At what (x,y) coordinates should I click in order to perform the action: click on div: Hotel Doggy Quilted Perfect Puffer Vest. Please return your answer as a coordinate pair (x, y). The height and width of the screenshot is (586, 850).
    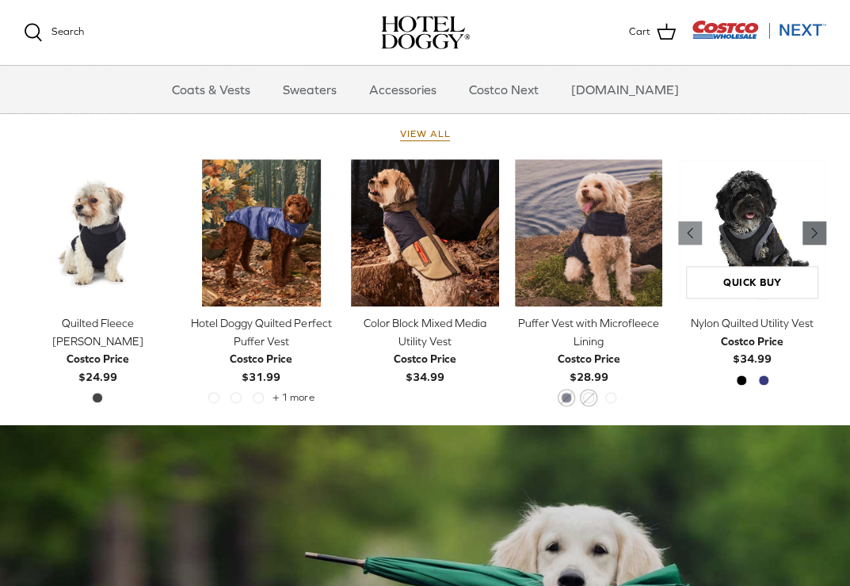
    Looking at the image, I should click on (262, 332).